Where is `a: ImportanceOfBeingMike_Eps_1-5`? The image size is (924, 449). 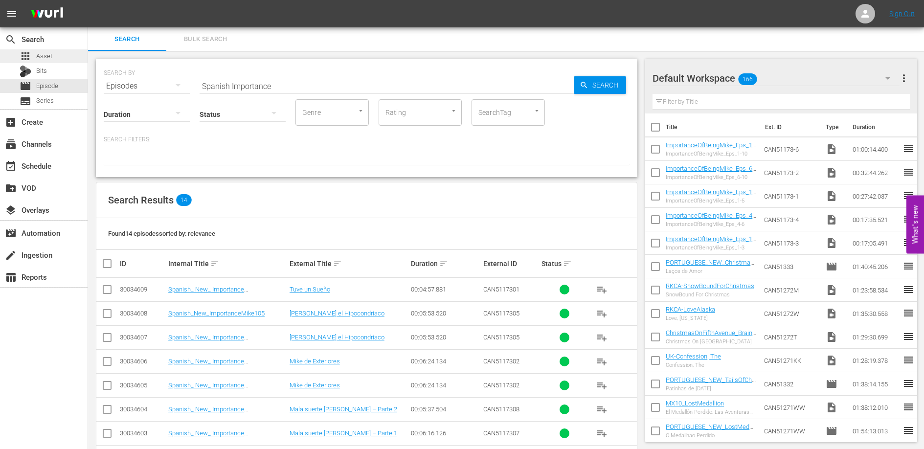 a: ImportanceOfBeingMike_Eps_1-5 is located at coordinates (711, 196).